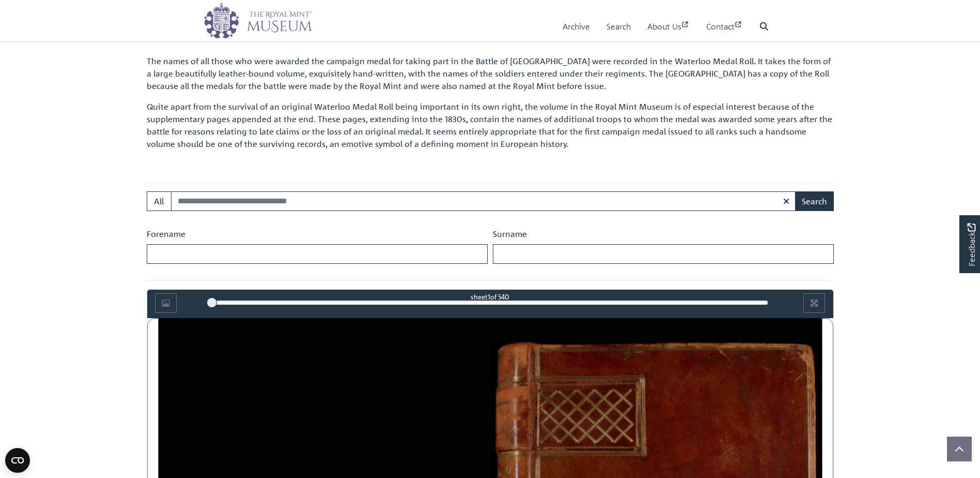 The width and height of the screenshot is (980, 478). What do you see at coordinates (724, 27) in the screenshot?
I see `a: Contact` at bounding box center [724, 27].